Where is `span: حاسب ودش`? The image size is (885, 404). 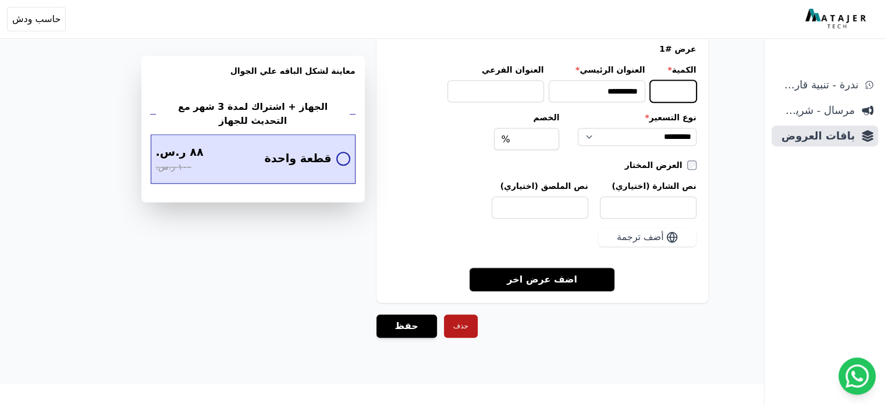
span: حاسب ودش is located at coordinates (36, 19).